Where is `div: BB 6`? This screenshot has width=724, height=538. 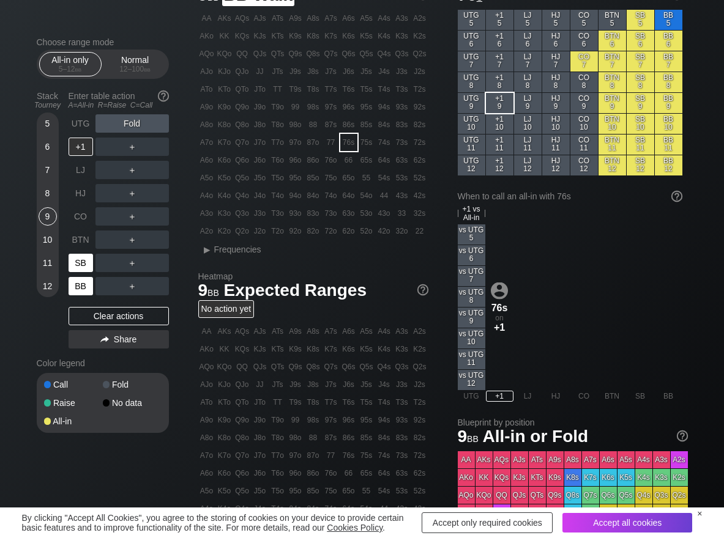
div: BB 6 is located at coordinates (668, 40).